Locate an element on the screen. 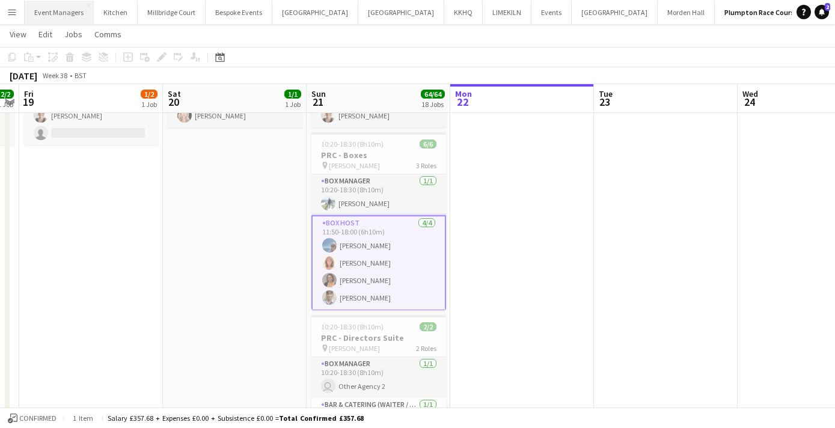  button: Event Managers is located at coordinates (59, 12).